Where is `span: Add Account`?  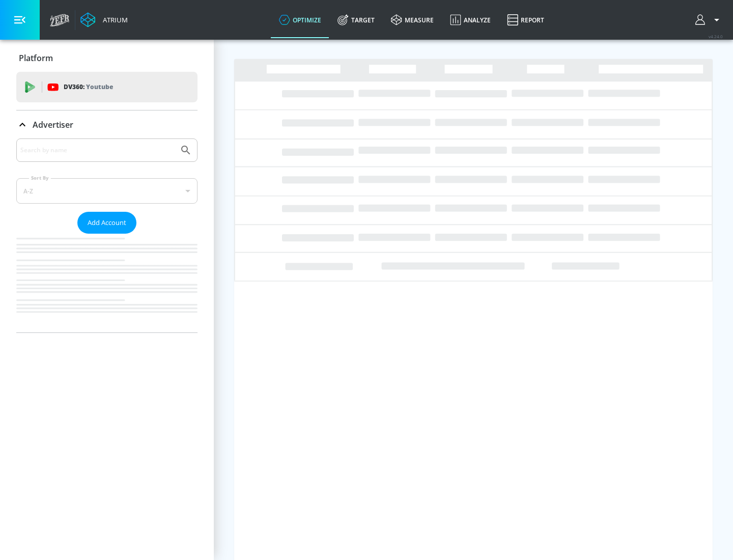
span: Add Account is located at coordinates (107, 223).